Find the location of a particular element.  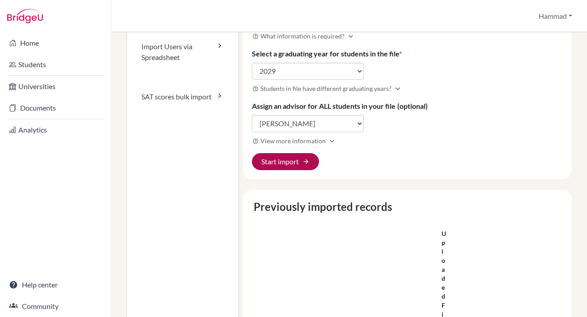

a: Help center is located at coordinates (55, 284).